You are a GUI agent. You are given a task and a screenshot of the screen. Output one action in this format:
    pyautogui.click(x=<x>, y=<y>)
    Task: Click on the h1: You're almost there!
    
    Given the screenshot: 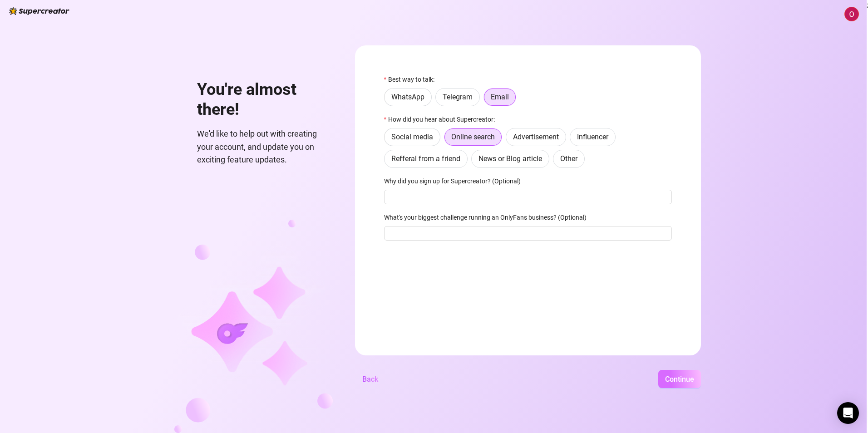 What is the action you would take?
    pyautogui.click(x=265, y=99)
    